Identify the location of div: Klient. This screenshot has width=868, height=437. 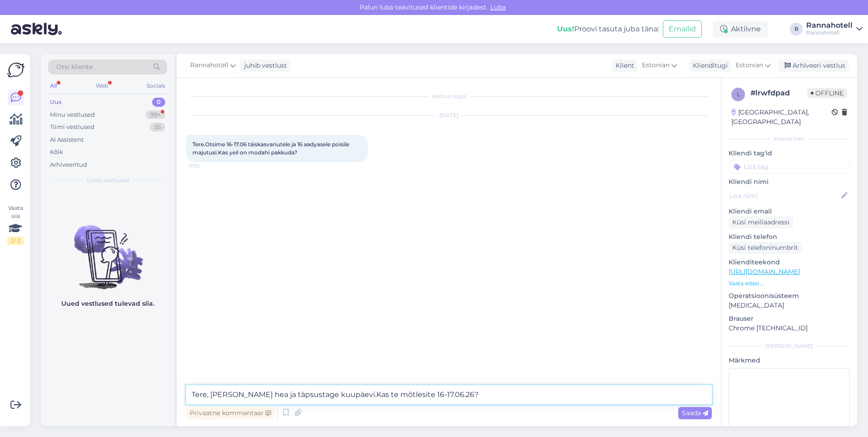
(623, 65).